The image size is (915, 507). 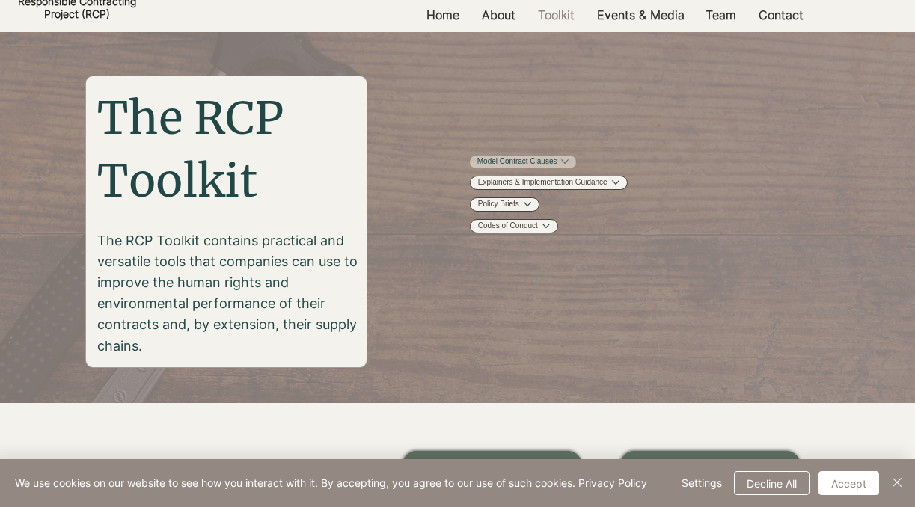 I want to click on p: The RCP Toolkit contains practical and versatile tools that companies can use to improve the huma..., so click(x=227, y=293).